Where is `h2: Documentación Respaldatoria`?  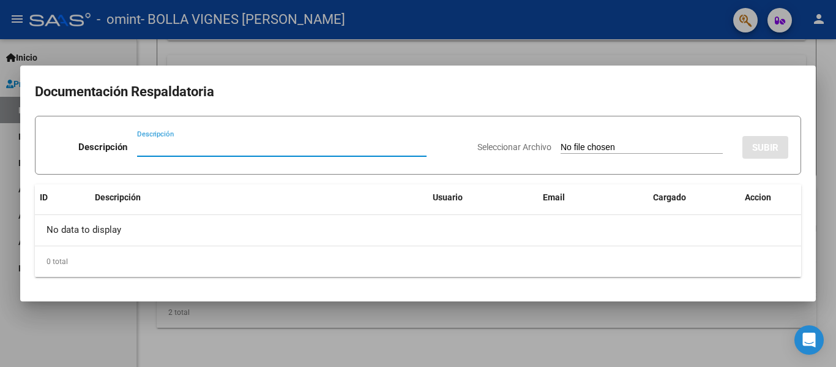
h2: Documentación Respaldatoria is located at coordinates (418, 92).